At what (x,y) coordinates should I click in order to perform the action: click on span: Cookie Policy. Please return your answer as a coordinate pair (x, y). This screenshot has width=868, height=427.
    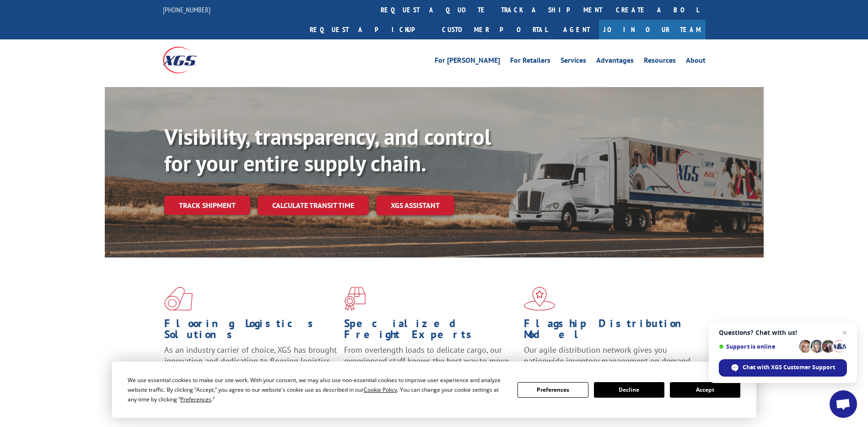
    Looking at the image, I should click on (380, 390).